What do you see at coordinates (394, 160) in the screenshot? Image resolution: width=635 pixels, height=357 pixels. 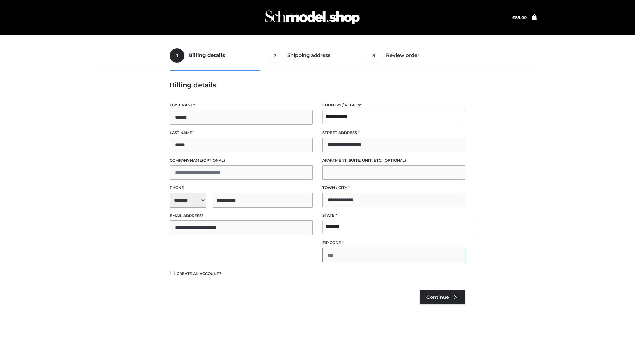 I see `label: Apartment, suite, unit, etc.` at bounding box center [394, 160].